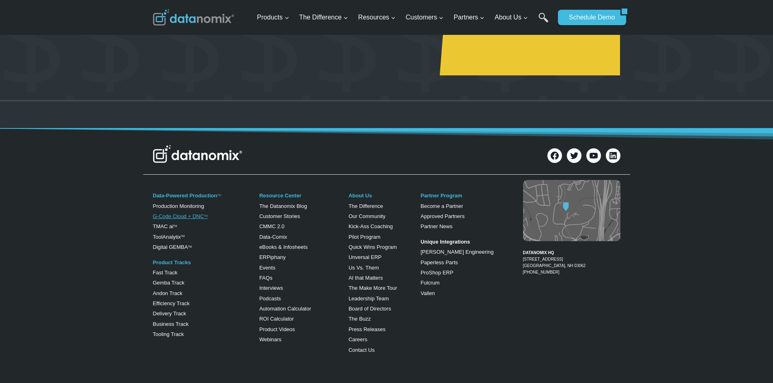  I want to click on a: Product Tracks, so click(172, 263).